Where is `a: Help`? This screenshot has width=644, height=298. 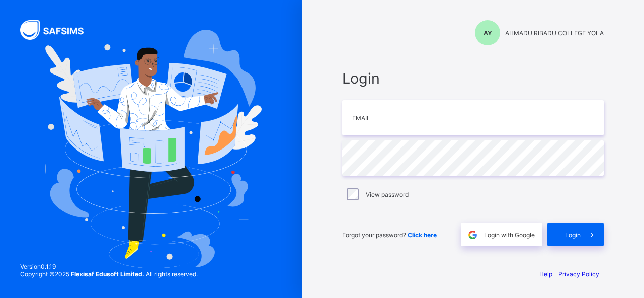 a: Help is located at coordinates (546, 274).